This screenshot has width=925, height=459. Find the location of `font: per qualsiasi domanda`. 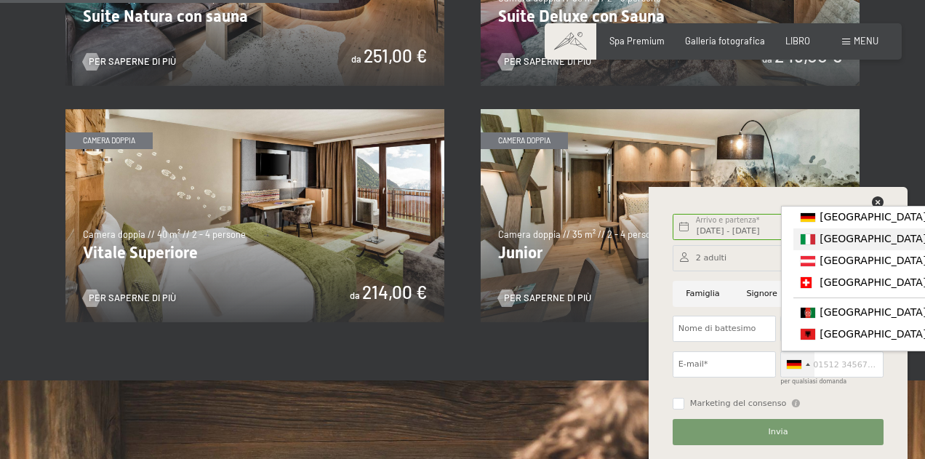

font: per qualsiasi domanda is located at coordinates (813, 381).